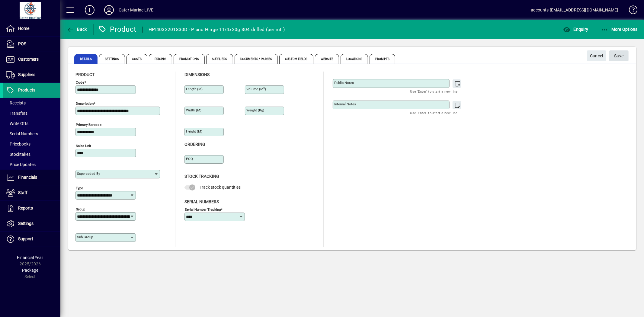  Describe the element at coordinates (193, 110) in the screenshot. I see `mat-label: Width (m)` at that location.